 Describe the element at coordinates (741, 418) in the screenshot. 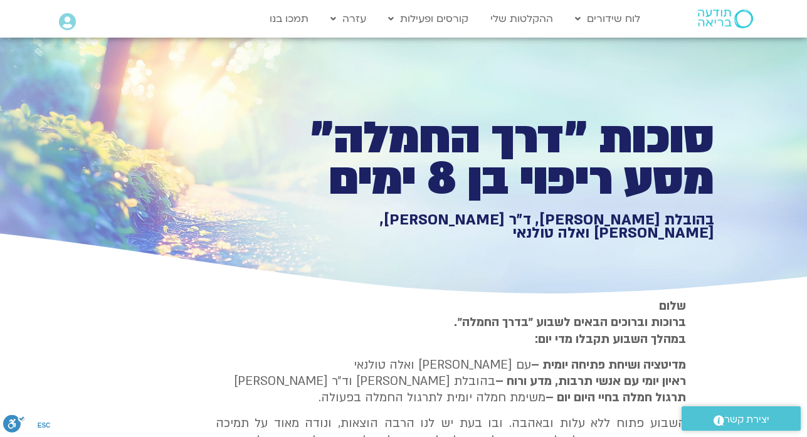

I see `a: יצירת קשר` at that location.